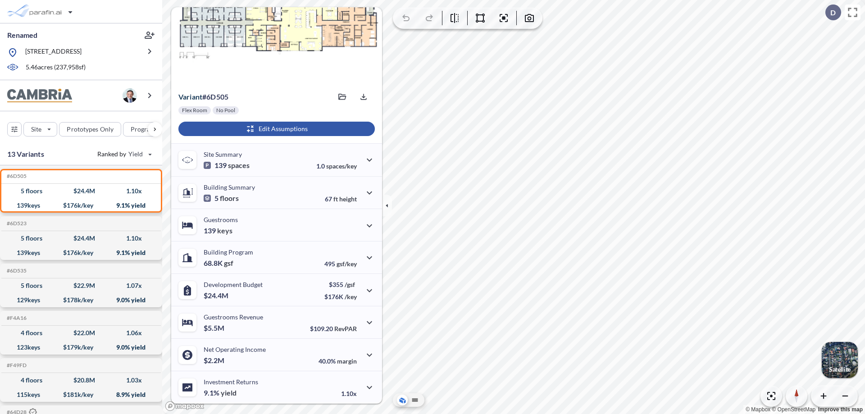 The width and height of the screenshot is (865, 414). Describe the element at coordinates (337, 361) in the screenshot. I see `p: 40.0%` at that location.